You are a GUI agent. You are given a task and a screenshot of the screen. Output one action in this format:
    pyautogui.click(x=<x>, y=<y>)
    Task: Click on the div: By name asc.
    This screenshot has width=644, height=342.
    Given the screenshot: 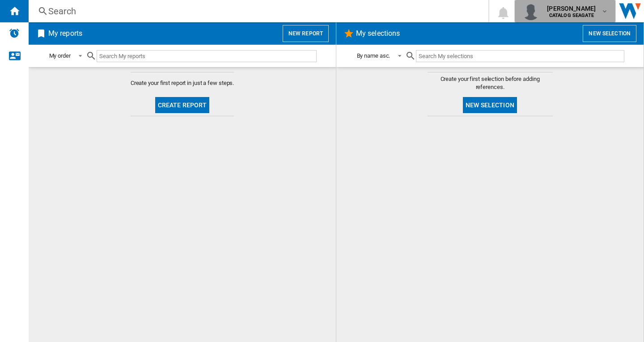 What is the action you would take?
    pyautogui.click(x=373, y=55)
    